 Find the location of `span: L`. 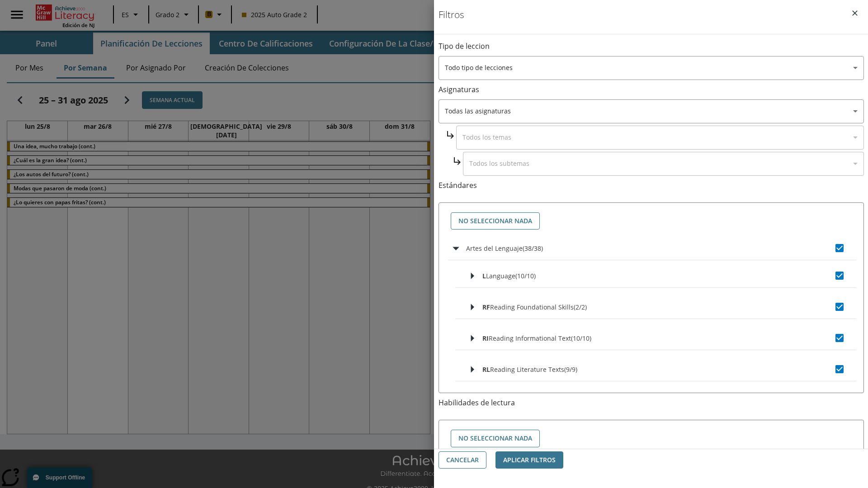

span: L is located at coordinates (484, 276).